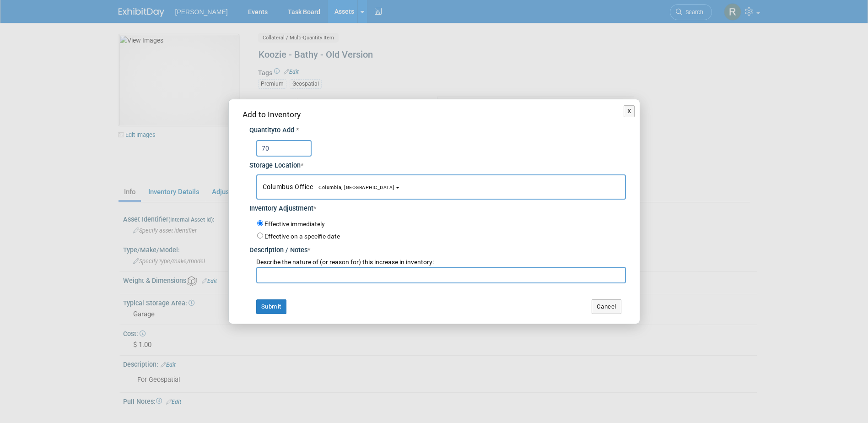 Image resolution: width=868 pixels, height=423 pixels. What do you see at coordinates (295, 224) in the screenshot?
I see `label: Effective immediately` at bounding box center [295, 224].